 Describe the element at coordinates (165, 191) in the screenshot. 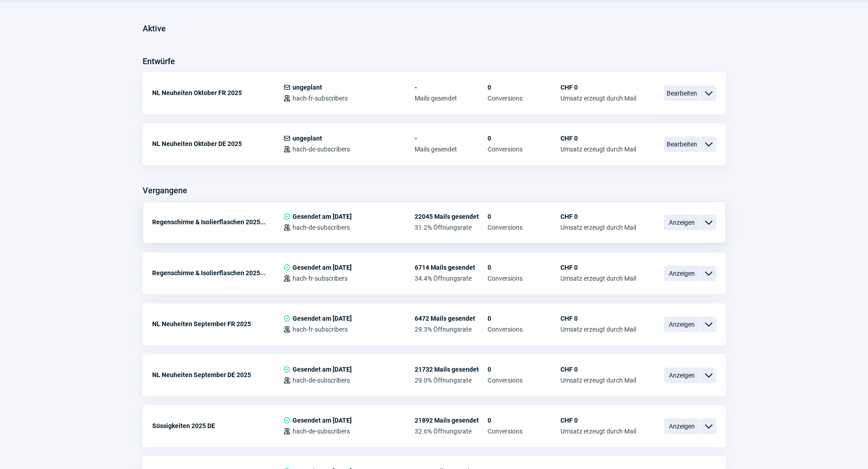

I see `h3: Vergangene` at that location.